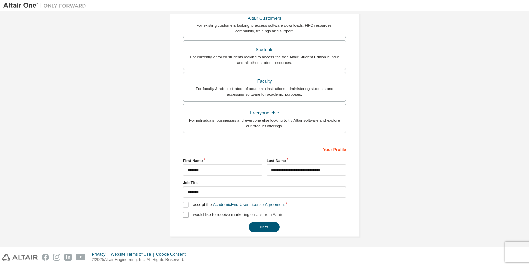 The image size is (529, 267). Describe the element at coordinates (133, 254) in the screenshot. I see `div: Website Terms of Use` at that location.